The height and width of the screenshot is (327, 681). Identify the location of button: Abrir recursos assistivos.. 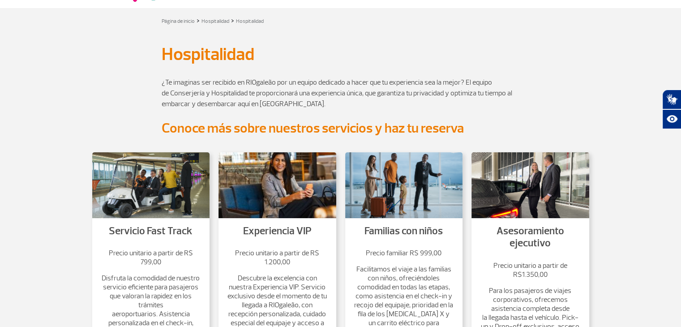
(671, 119).